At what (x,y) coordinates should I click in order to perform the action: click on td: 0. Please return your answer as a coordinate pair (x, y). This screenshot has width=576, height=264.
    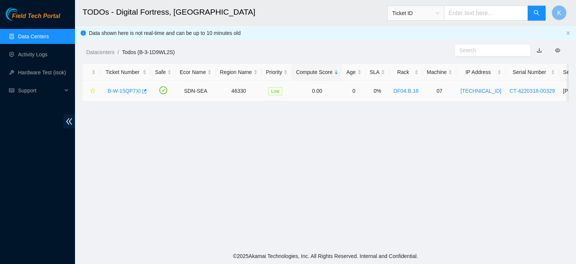
    Looking at the image, I should click on (354, 91).